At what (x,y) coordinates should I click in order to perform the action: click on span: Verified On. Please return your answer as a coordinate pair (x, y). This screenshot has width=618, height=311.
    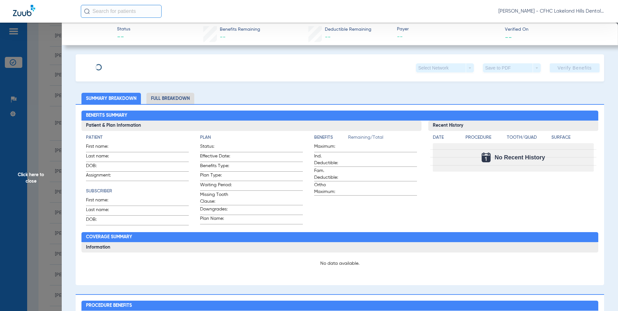
    Looking at the image, I should click on (556, 29).